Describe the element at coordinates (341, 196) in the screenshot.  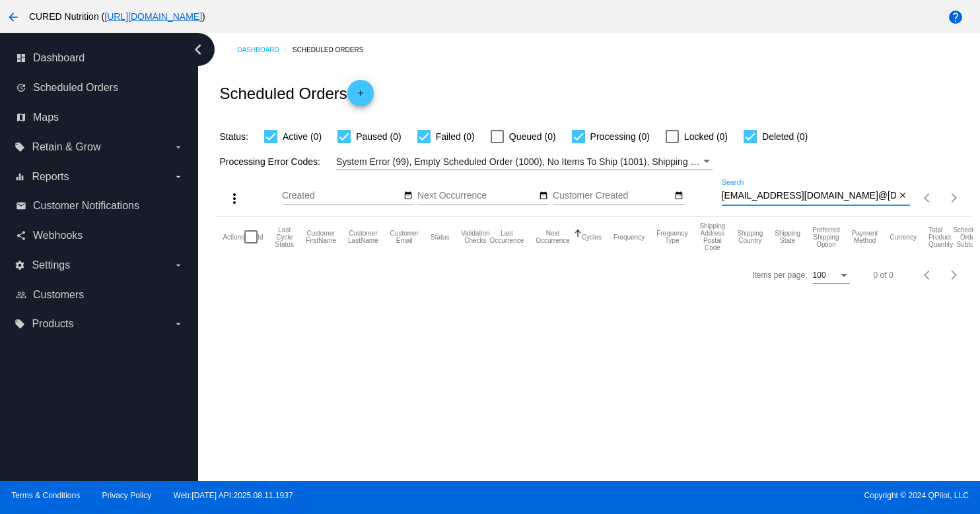
I see `input: Created` at that location.